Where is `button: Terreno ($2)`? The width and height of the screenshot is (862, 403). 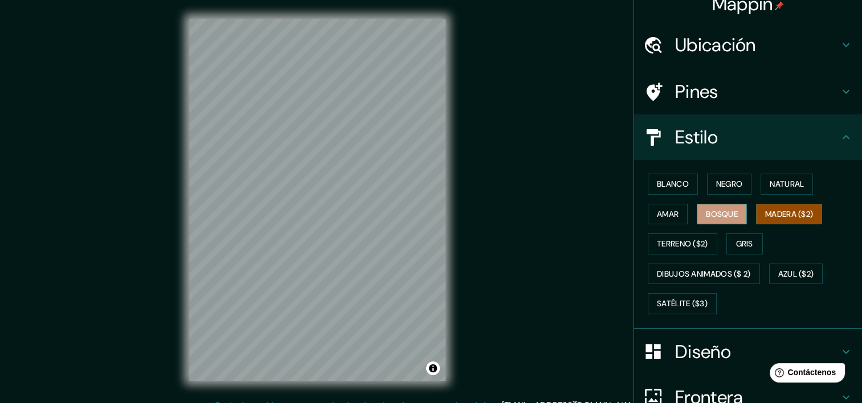 button: Terreno ($2) is located at coordinates (683, 244).